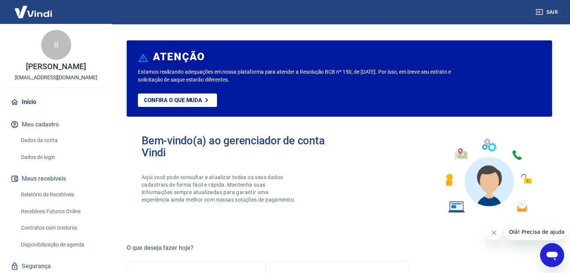 The width and height of the screenshot is (570, 273). What do you see at coordinates (60, 212) in the screenshot?
I see `a: Recebíveis Futuros Online` at bounding box center [60, 212].